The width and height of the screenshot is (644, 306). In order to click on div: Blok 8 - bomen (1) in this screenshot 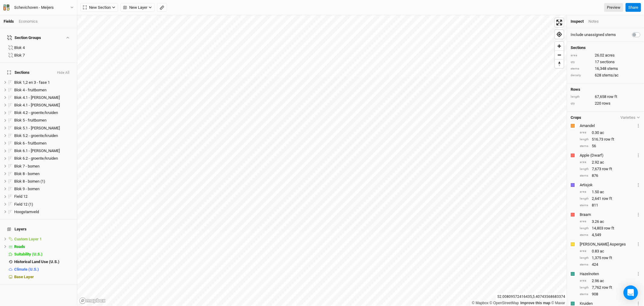, I will do `click(44, 182)`.